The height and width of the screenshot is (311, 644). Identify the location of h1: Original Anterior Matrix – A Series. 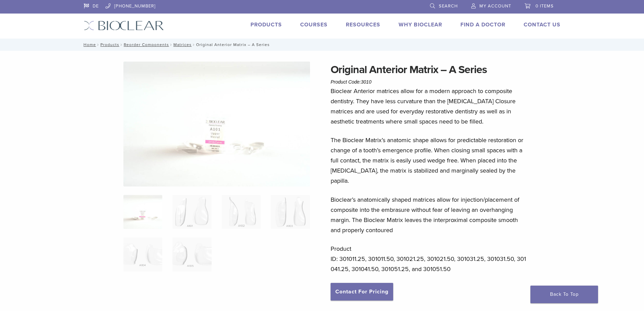
(430, 70).